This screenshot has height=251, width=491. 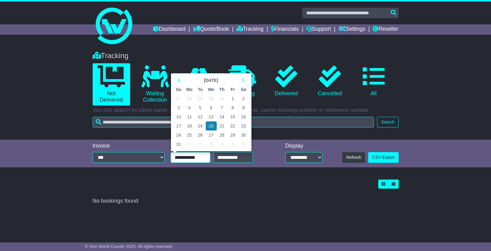 I want to click on div: No bookings found, so click(x=245, y=201).